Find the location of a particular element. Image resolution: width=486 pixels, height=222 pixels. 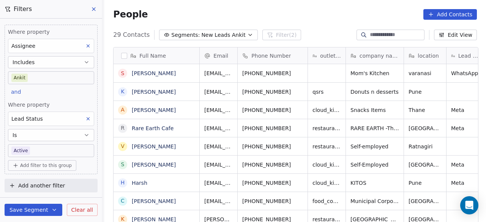

span: WhatsApp is located at coordinates (465, 73).